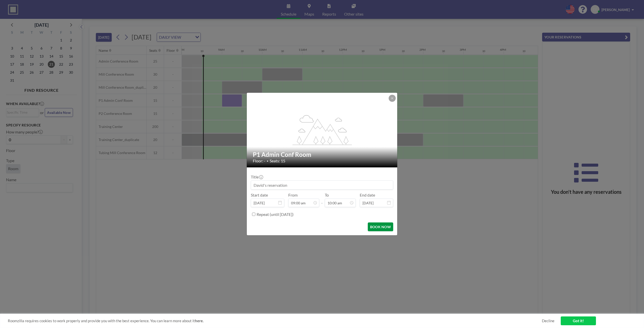 This screenshot has height=328, width=644. Describe the element at coordinates (327, 195) in the screenshot. I see `label: To` at that location.